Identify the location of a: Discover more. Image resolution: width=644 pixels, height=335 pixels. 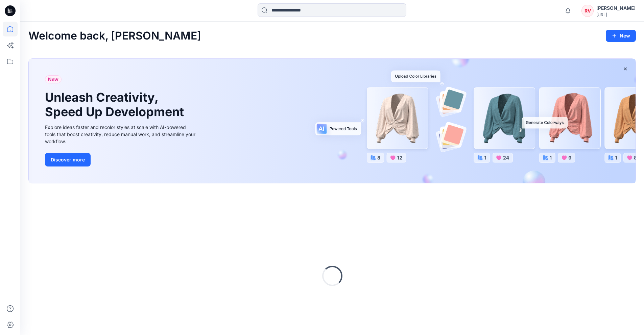
(121, 160).